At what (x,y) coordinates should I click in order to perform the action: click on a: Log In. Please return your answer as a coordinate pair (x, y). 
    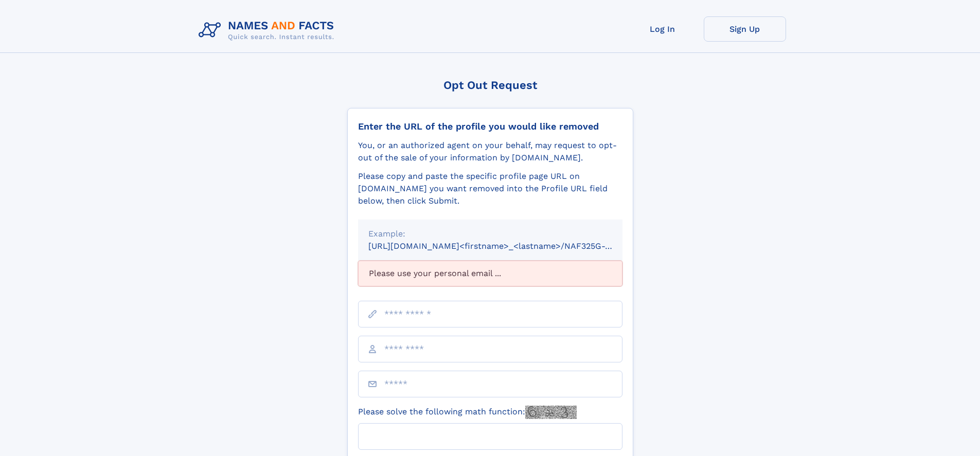
    Looking at the image, I should click on (662, 28).